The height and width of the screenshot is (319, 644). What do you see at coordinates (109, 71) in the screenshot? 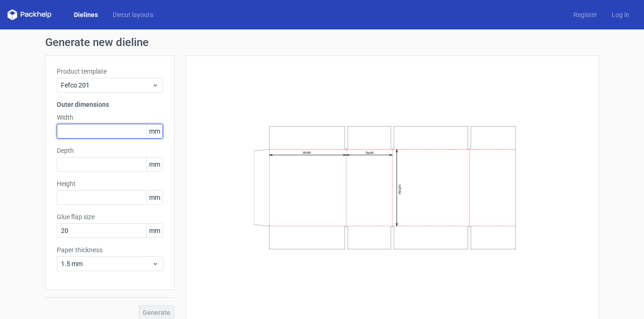
I see `label: Product template` at bounding box center [109, 71].